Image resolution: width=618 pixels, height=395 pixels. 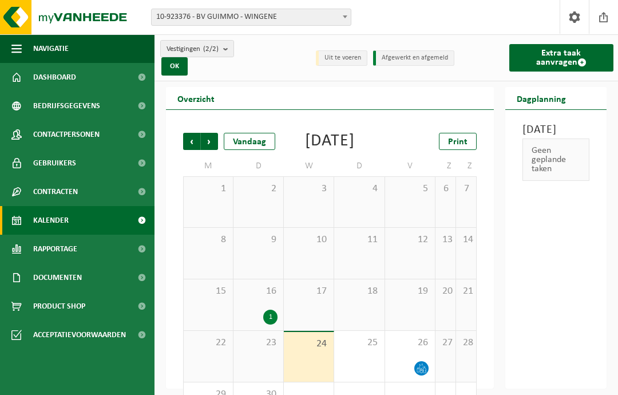 I want to click on span: Navigatie, so click(x=51, y=49).